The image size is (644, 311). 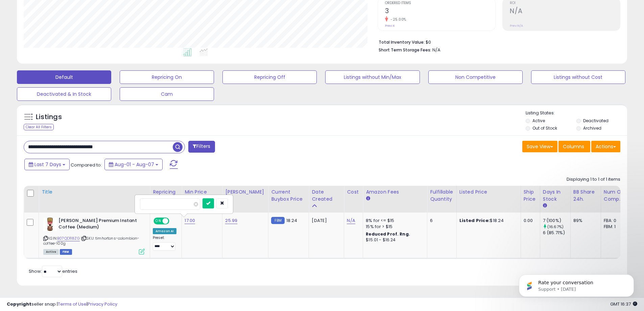 What do you see at coordinates (91, 241) in the screenshot?
I see `span: | SKU: timhortons-colombian-coffee-100g` at bounding box center [91, 241].